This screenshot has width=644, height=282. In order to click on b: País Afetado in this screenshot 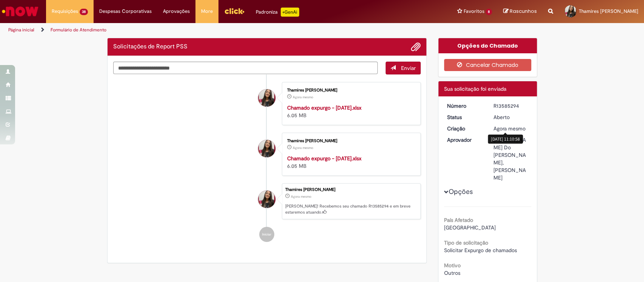, I will do `click(459, 220)`.